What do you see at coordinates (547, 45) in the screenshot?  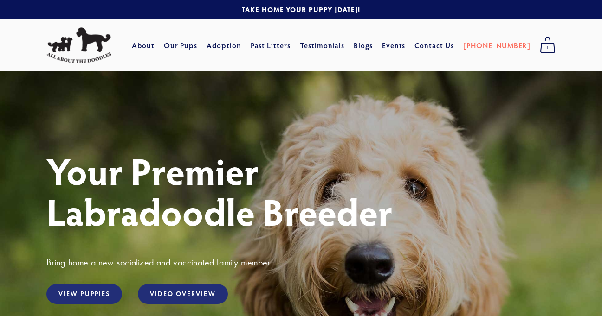 I see `a: One item in cart` at bounding box center [547, 45].